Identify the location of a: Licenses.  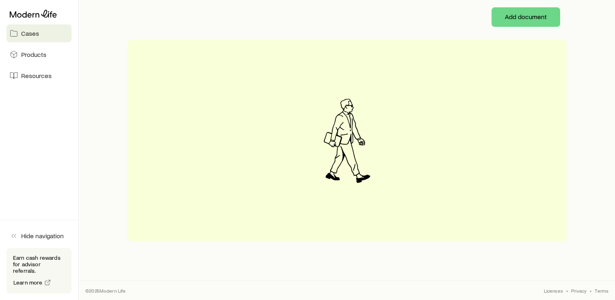
(553, 291).